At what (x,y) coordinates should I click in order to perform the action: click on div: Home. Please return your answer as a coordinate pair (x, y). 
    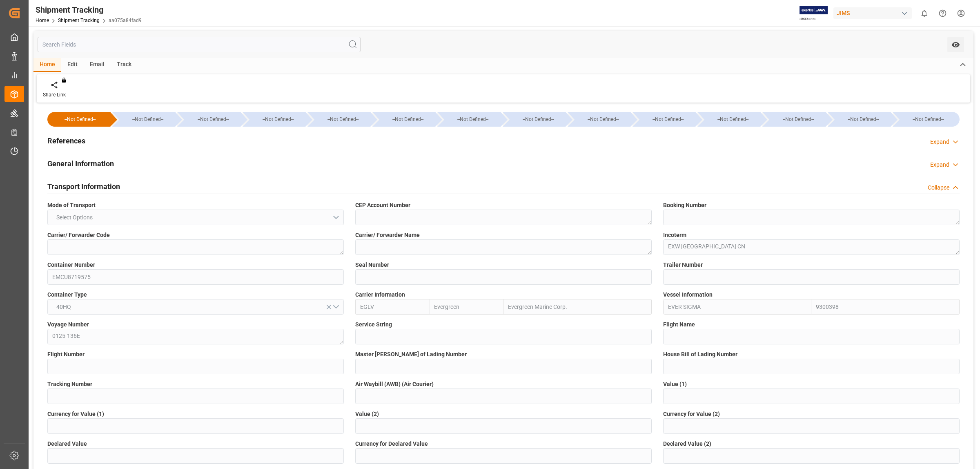
    Looking at the image, I should click on (47, 65).